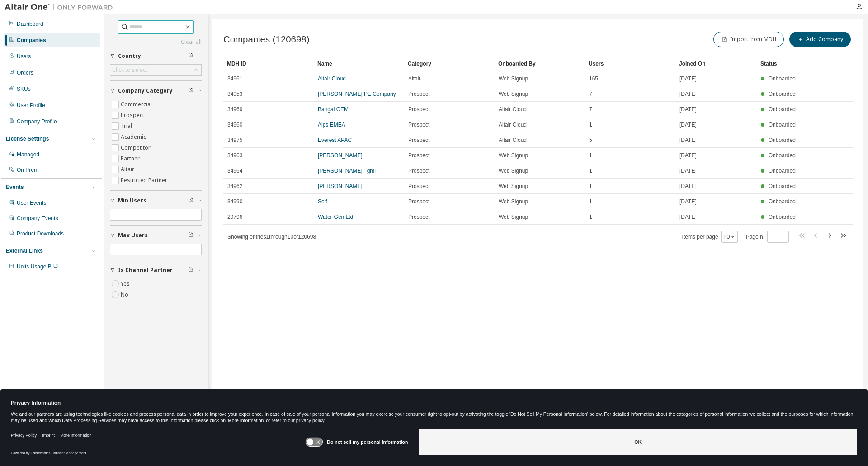 The height and width of the screenshot is (466, 868). What do you see at coordinates (336, 217) in the screenshot?
I see `a: Water-Gen Ltd.` at bounding box center [336, 217].